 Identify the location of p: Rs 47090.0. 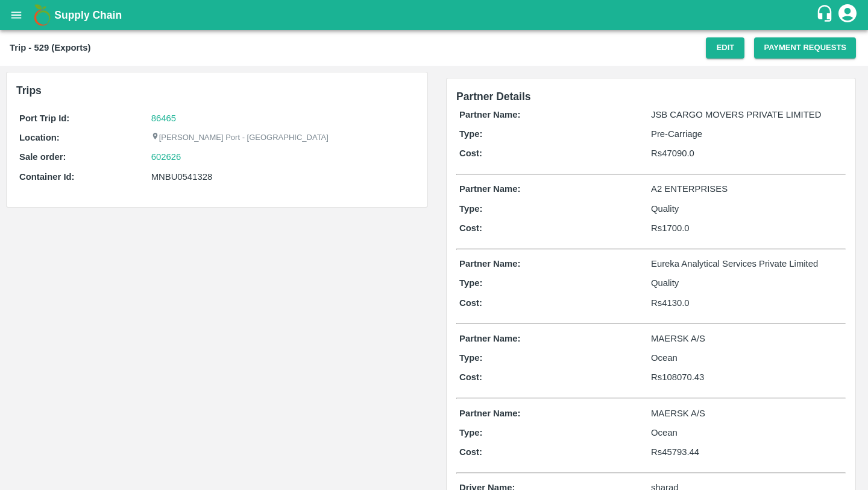
(747, 153).